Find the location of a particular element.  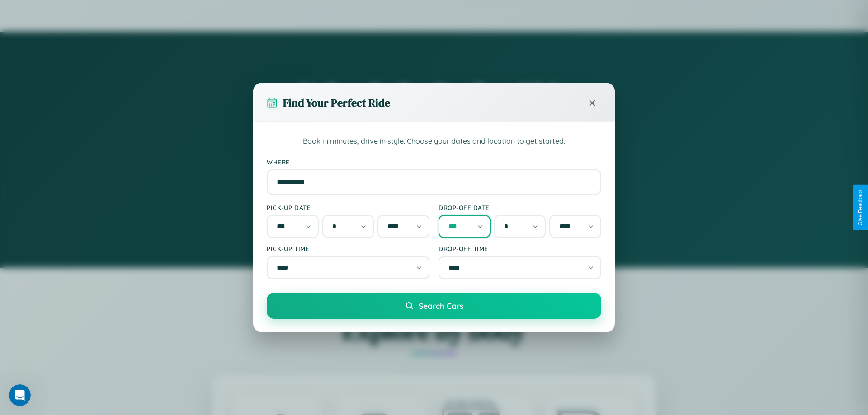

h3: Find Your Perfect Ride is located at coordinates (336, 102).